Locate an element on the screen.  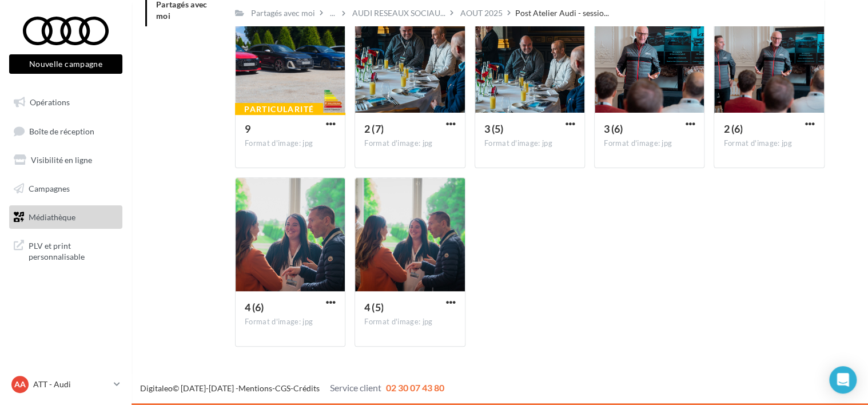
span: Post Atelier Audi - sessio... is located at coordinates (562, 13).